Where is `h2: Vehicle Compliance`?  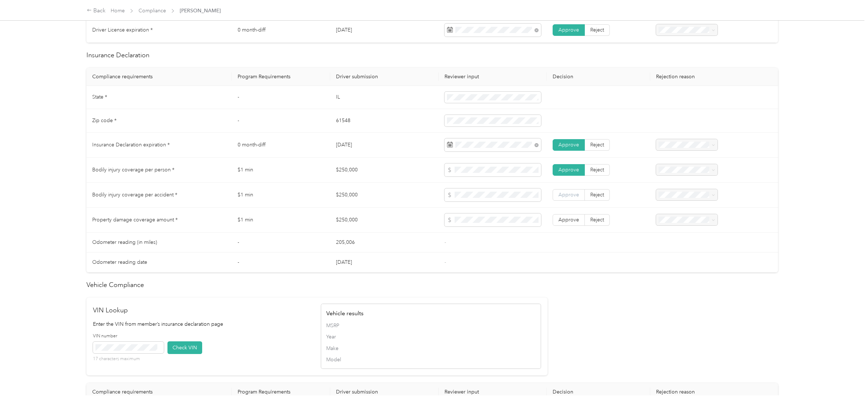 h2: Vehicle Compliance is located at coordinates (433, 285).